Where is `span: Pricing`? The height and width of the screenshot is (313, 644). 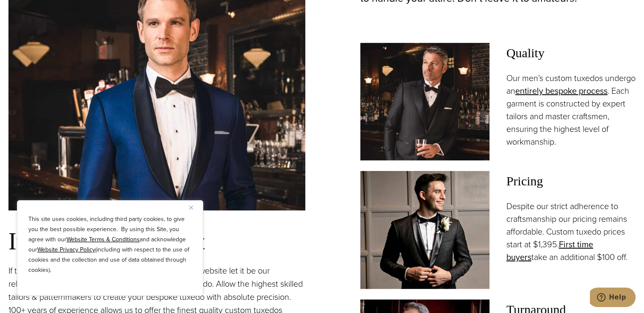
span: Pricing is located at coordinates (571, 181).